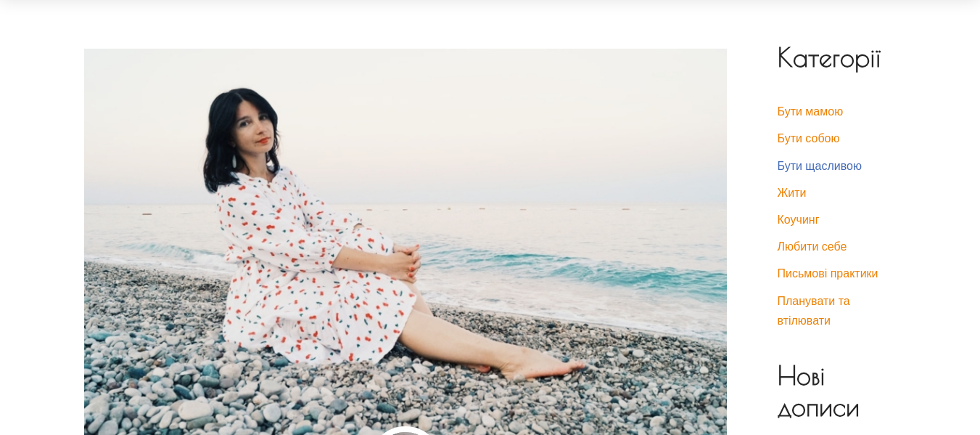 This screenshot has width=980, height=435. Describe the element at coordinates (819, 165) in the screenshot. I see `a: Бути щасливою` at that location.